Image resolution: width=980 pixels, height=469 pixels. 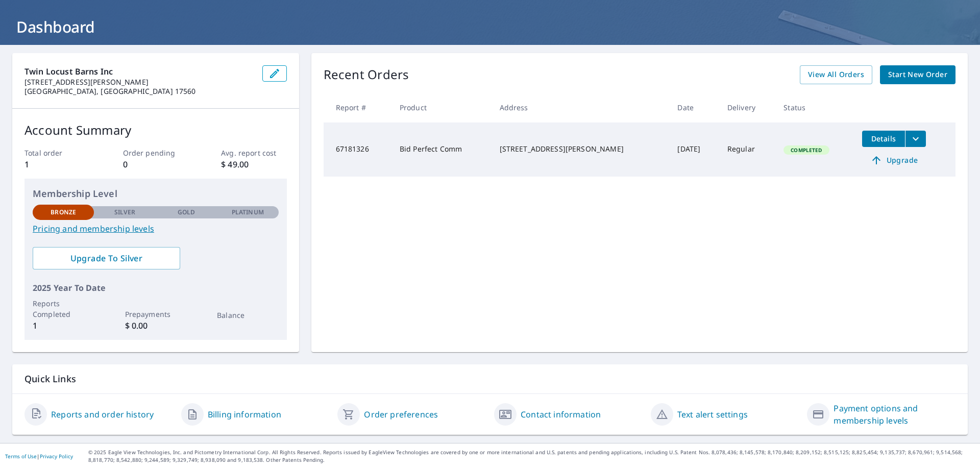 What do you see at coordinates (106, 259) in the screenshot?
I see `a: Upgrade To Silver` at bounding box center [106, 259].